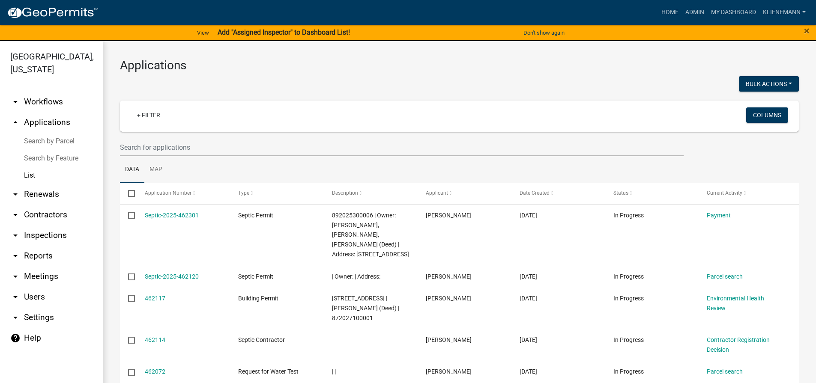 The width and height of the screenshot is (816, 383). I want to click on input: Search for applications, so click(402, 147).